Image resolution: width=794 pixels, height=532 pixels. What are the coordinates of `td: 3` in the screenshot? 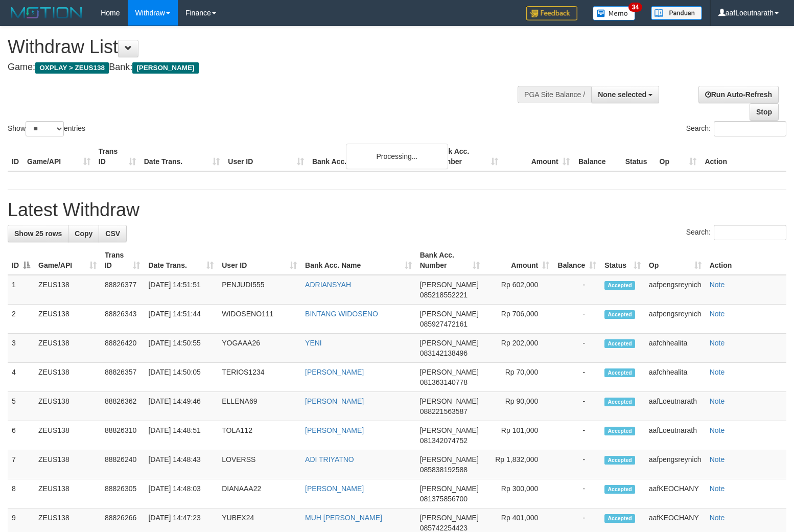 It's located at (21, 348).